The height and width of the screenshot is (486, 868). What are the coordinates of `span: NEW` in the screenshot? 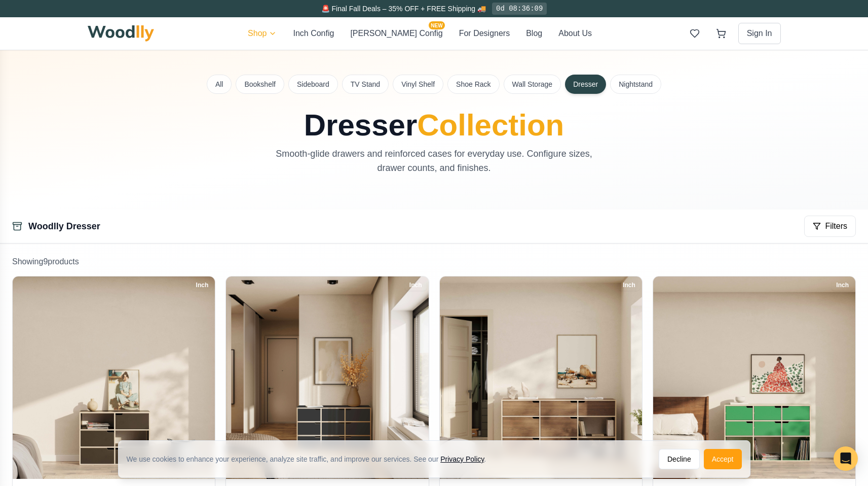 It's located at (437, 25).